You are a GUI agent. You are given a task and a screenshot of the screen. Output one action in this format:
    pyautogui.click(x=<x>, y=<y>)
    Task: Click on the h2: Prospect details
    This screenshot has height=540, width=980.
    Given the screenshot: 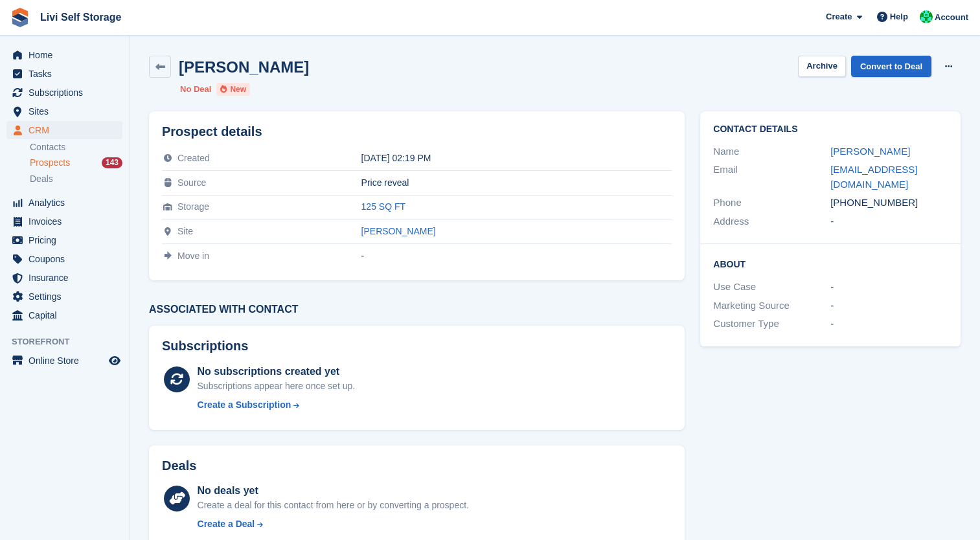 What is the action you would take?
    pyautogui.click(x=417, y=131)
    